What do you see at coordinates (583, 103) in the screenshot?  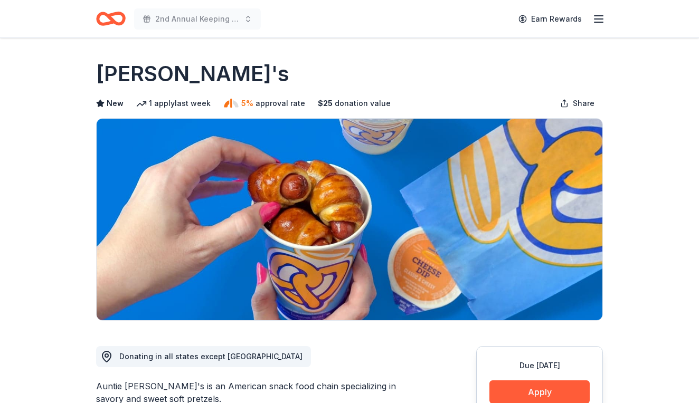 I see `span: Share` at bounding box center [583, 103].